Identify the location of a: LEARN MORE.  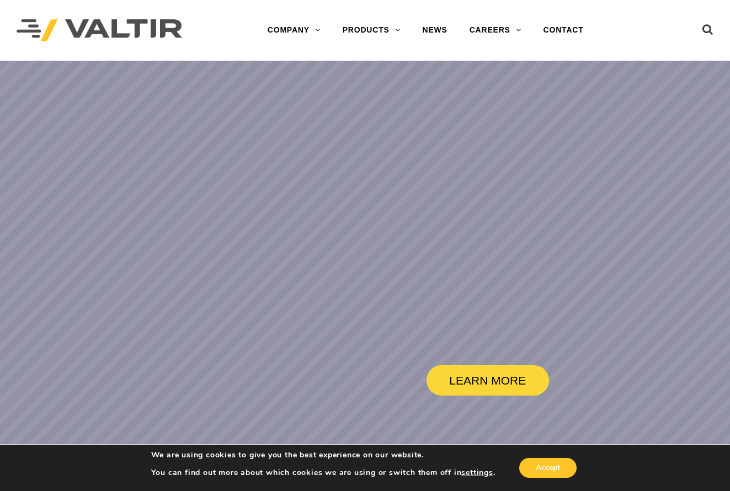
(488, 380).